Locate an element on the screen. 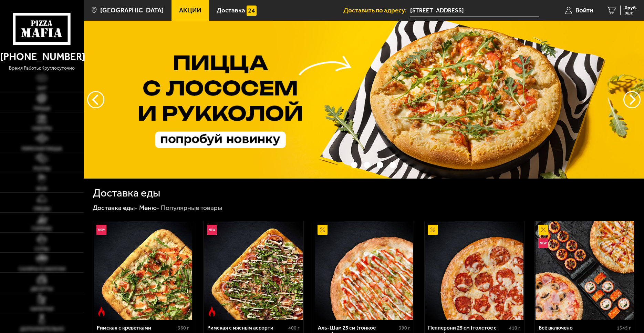 The width and height of the screenshot is (644, 333). span: 360 г is located at coordinates (183, 328).